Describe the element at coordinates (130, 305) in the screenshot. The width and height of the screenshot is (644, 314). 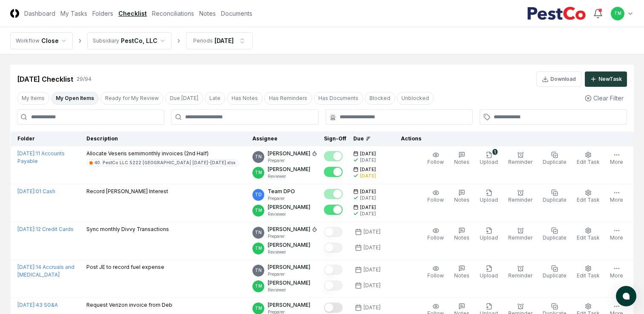
I see `p: Request Verizon invoice from Deb` at that location.